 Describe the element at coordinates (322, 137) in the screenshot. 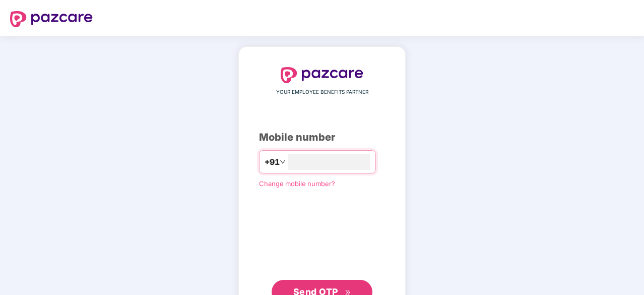

I see `div: Mobile number` at that location.